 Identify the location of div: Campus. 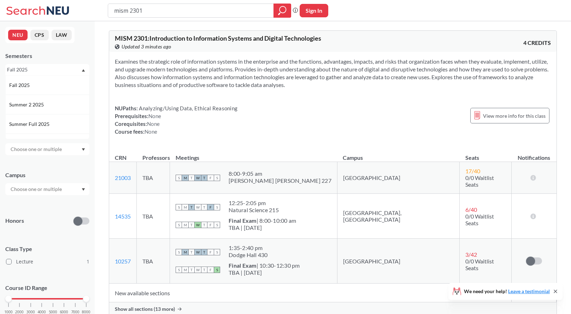
(47, 175).